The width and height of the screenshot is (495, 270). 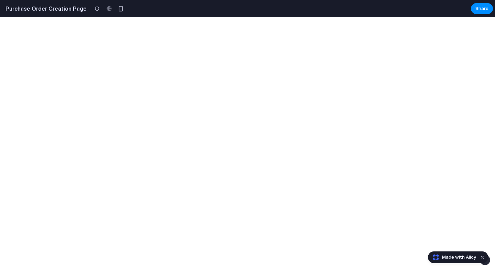 What do you see at coordinates (482, 9) in the screenshot?
I see `button: Share` at bounding box center [482, 9].